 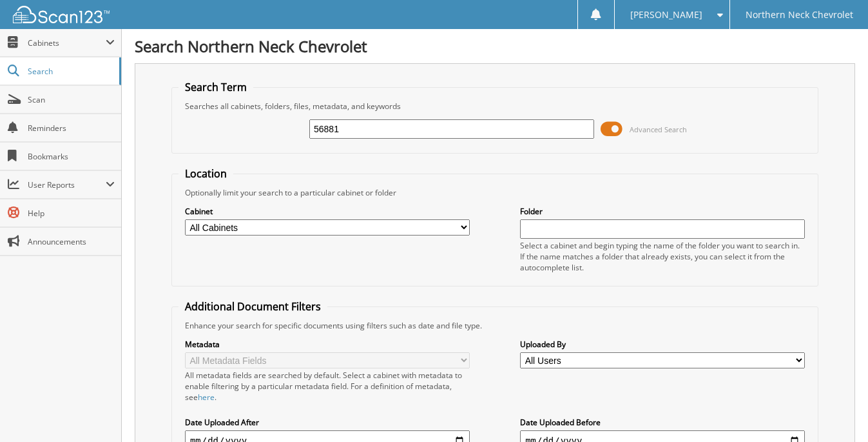 I want to click on span: Search, so click(x=70, y=71).